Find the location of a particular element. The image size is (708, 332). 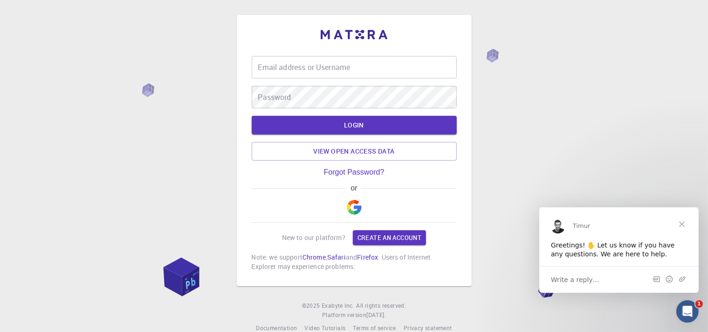

span: or is located at coordinates (354, 188).